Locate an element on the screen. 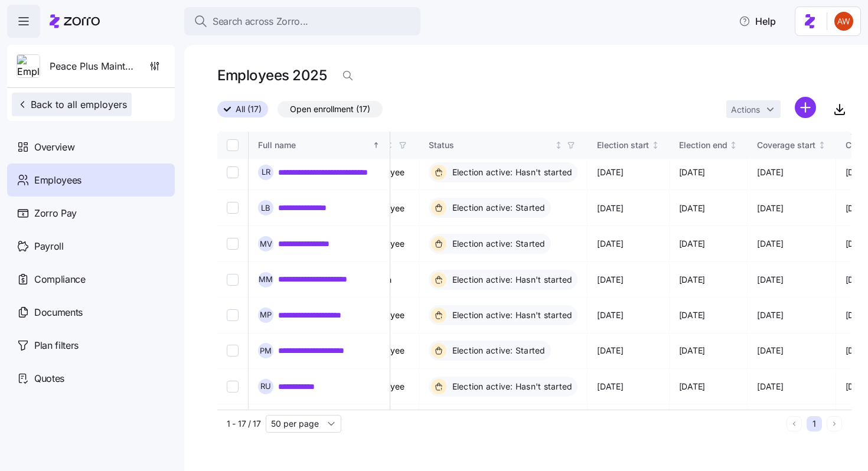 Image resolution: width=868 pixels, height=471 pixels. span: 1 - 17 / 17 is located at coordinates (244, 424).